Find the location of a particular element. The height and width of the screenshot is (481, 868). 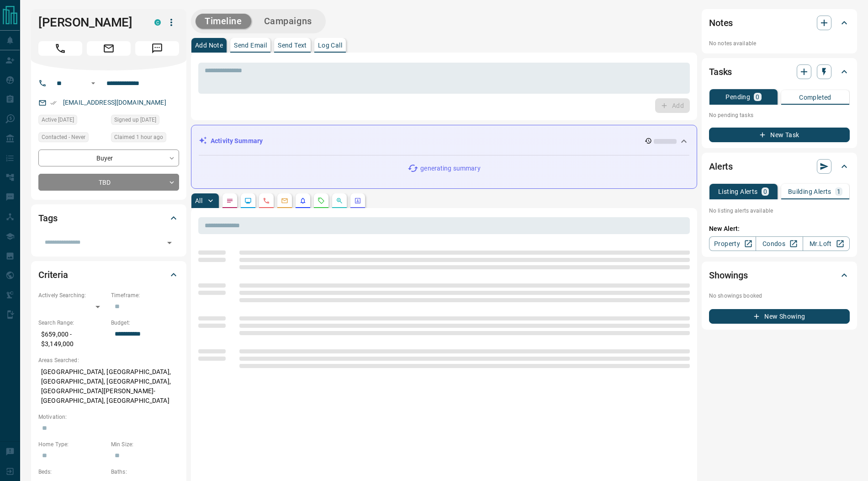

a: Property is located at coordinates (733, 243).